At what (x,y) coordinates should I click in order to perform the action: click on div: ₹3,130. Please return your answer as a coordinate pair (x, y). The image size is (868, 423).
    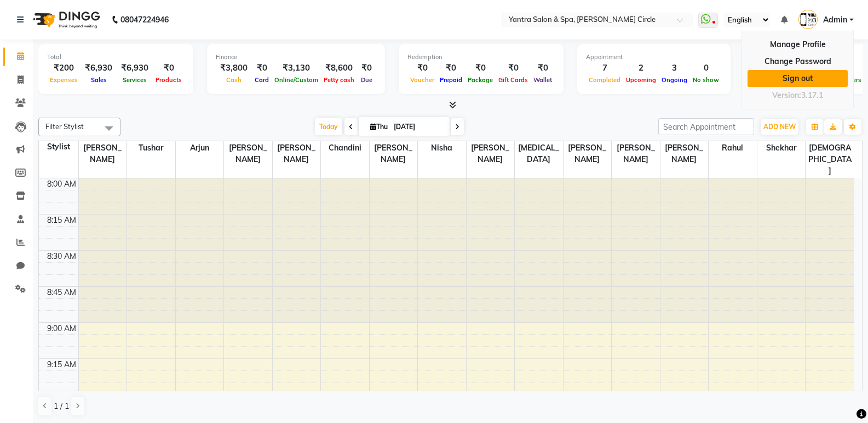
    Looking at the image, I should click on (296, 68).